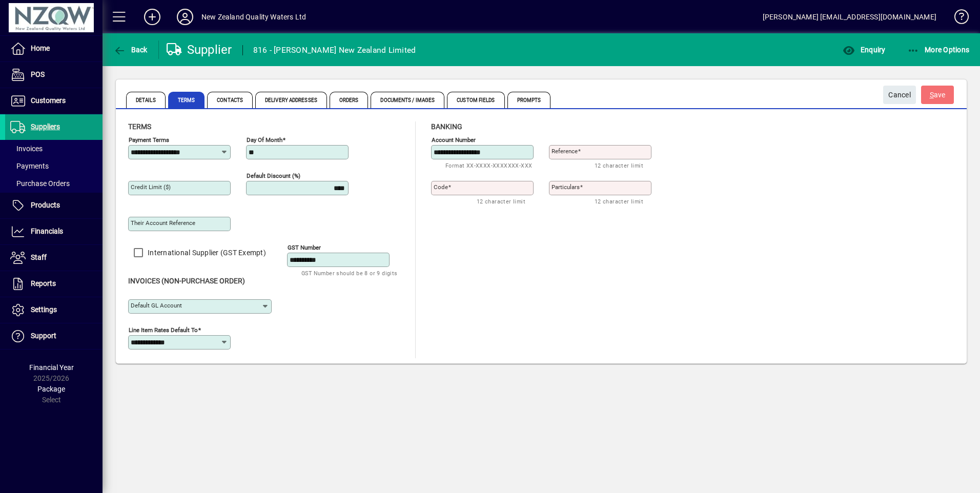  I want to click on mat-label: Line Item Rates Default To, so click(163, 330).